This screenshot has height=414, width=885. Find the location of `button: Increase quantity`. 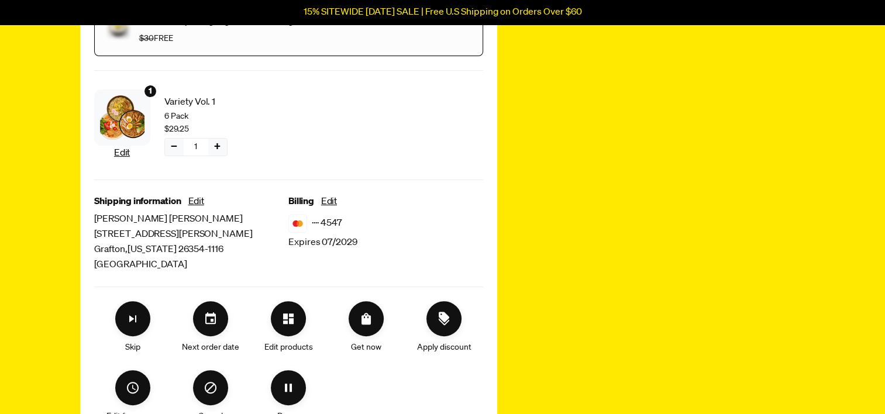

button: Increase quantity is located at coordinates (218, 147).